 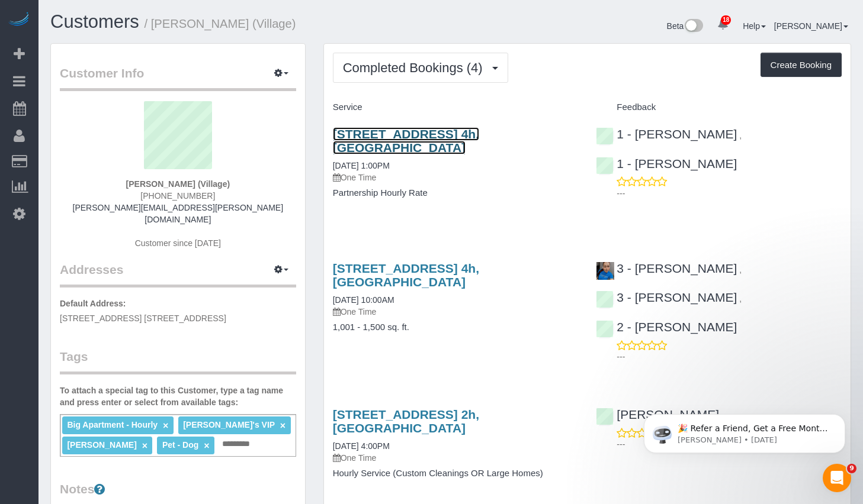 What do you see at coordinates (19, 20) in the screenshot?
I see `img: Automaid Logo` at bounding box center [19, 20].